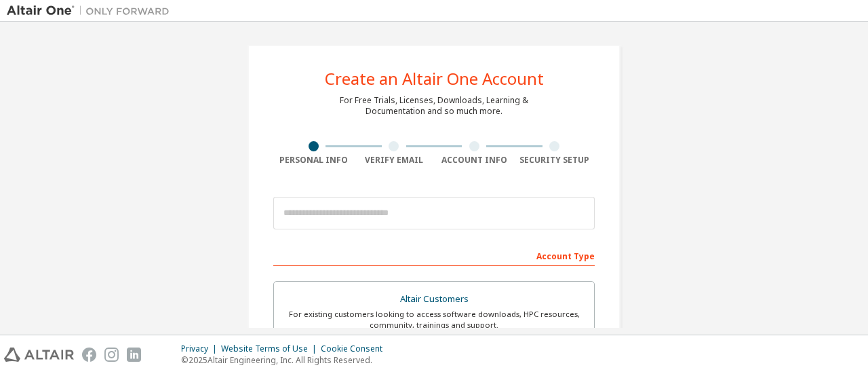 This screenshot has height=374, width=868. Describe the element at coordinates (88, 354) in the screenshot. I see `img: facebook.svg` at that location.